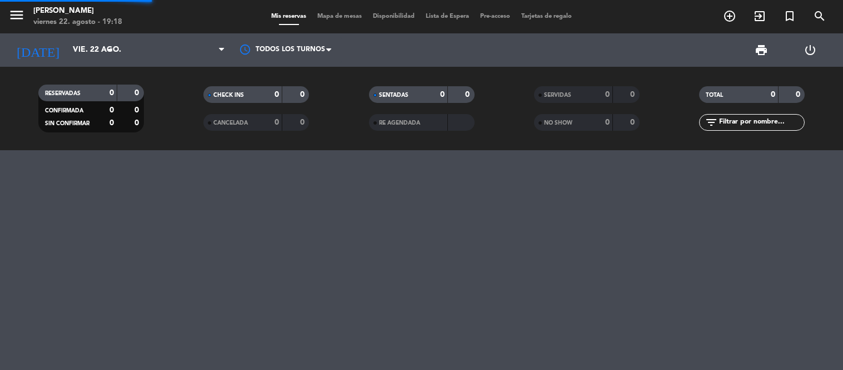 The width and height of the screenshot is (843, 370). Describe the element at coordinates (762, 50) in the screenshot. I see `span: print` at that location.